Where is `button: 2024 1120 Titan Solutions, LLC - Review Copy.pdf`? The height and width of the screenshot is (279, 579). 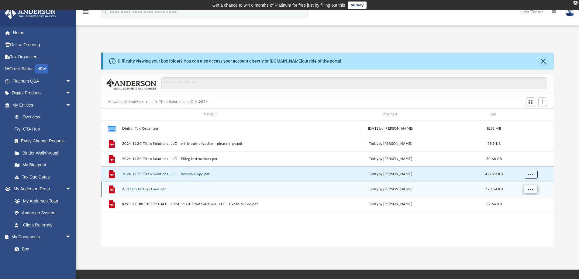 button: 2024 1120 Titan Solutions, LLC - Review Copy.pdf is located at coordinates (210, 174).